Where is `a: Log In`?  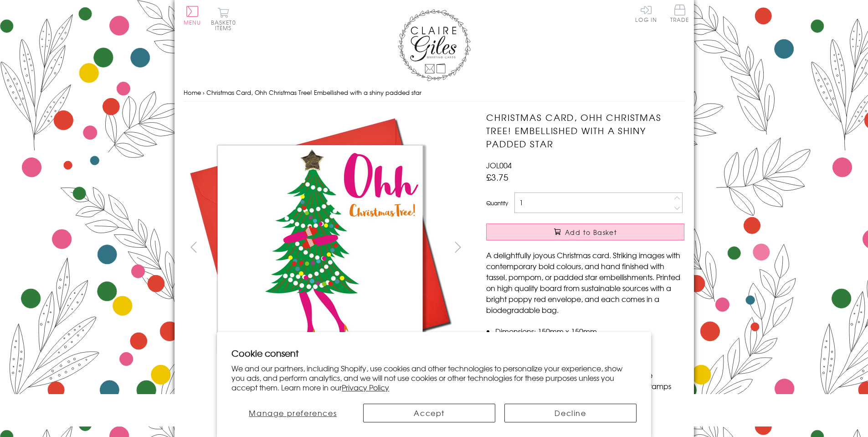 a: Log In is located at coordinates (646, 13).